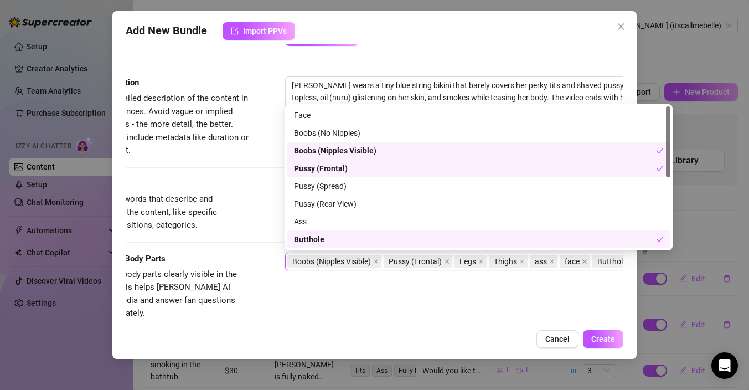 The height and width of the screenshot is (390, 749). I want to click on span: Create, so click(603, 339).